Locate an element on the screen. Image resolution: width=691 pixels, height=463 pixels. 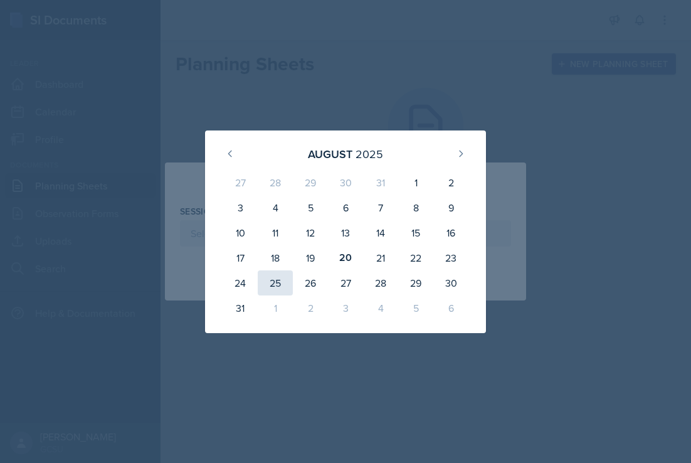
div: August is located at coordinates (330, 154).